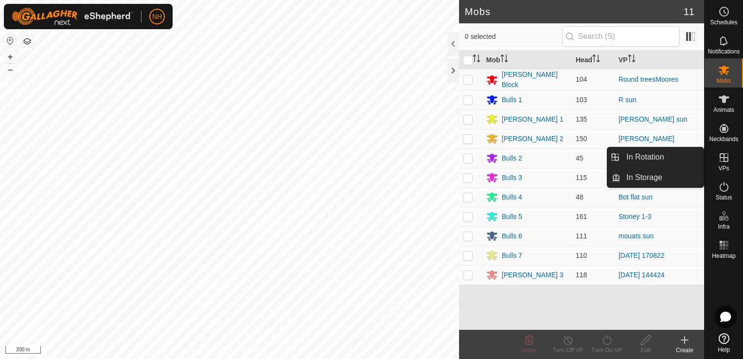 The height and width of the screenshot is (359, 743). What do you see at coordinates (655, 177) in the screenshot?
I see `li: In Storage` at bounding box center [655, 177].